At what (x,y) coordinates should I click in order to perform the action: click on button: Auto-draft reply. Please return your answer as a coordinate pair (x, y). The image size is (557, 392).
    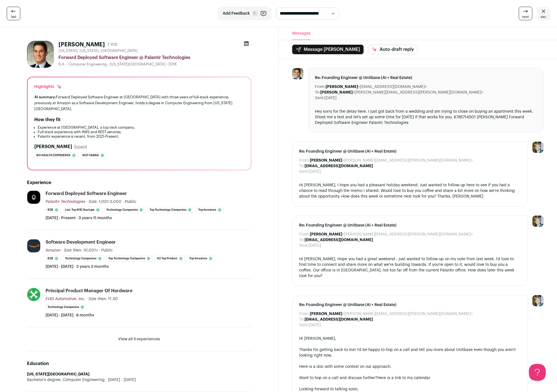
    Looking at the image, I should click on (393, 50).